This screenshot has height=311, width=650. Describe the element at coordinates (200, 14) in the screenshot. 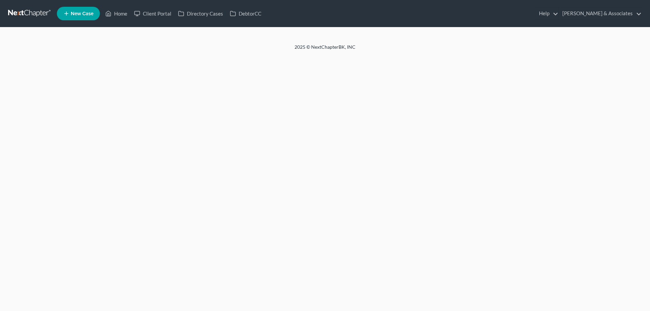

I see `a: Directory Cases` at that location.